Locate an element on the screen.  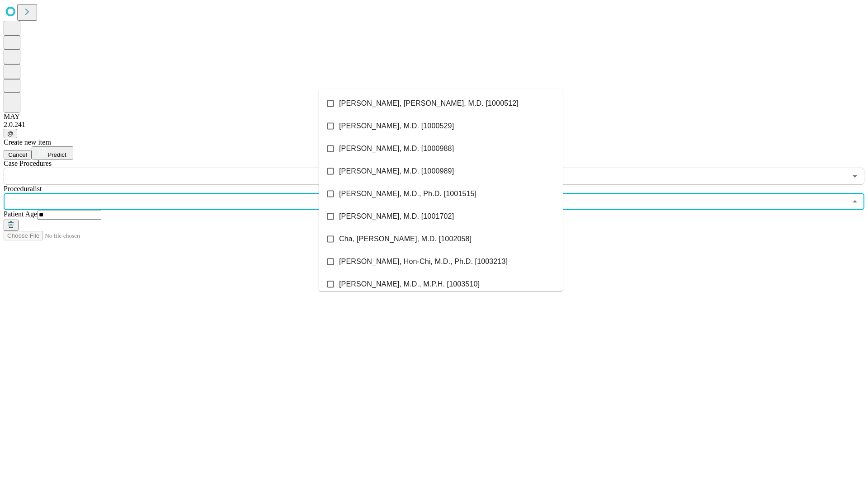
button: Cancel is located at coordinates (18, 154).